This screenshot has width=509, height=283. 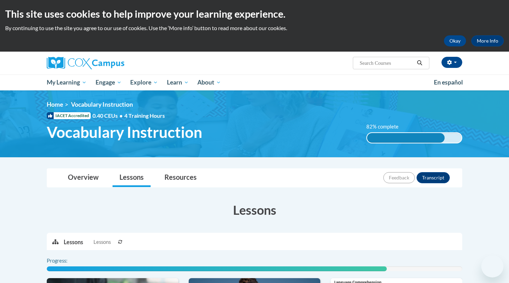 What do you see at coordinates (448, 82) in the screenshot?
I see `span: En español` at bounding box center [448, 82].